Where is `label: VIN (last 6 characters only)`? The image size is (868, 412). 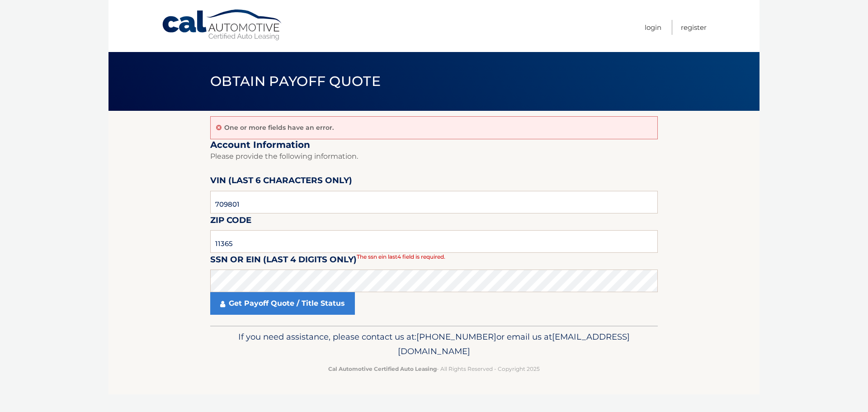
label: VIN (last 6 characters only) is located at coordinates (281, 182).